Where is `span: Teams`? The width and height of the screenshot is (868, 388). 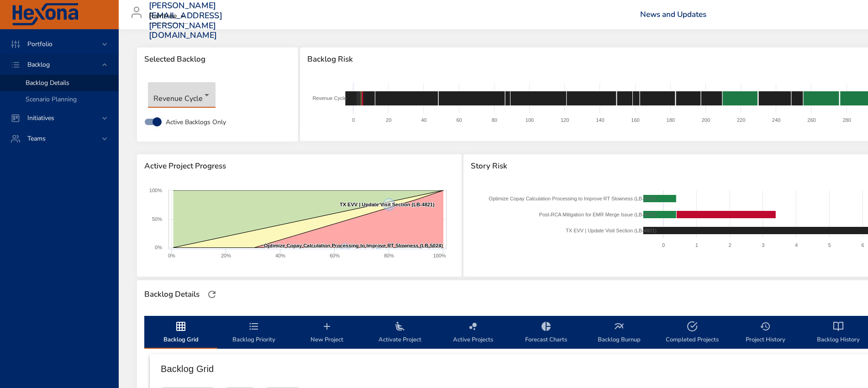
span: Teams is located at coordinates (36, 138).